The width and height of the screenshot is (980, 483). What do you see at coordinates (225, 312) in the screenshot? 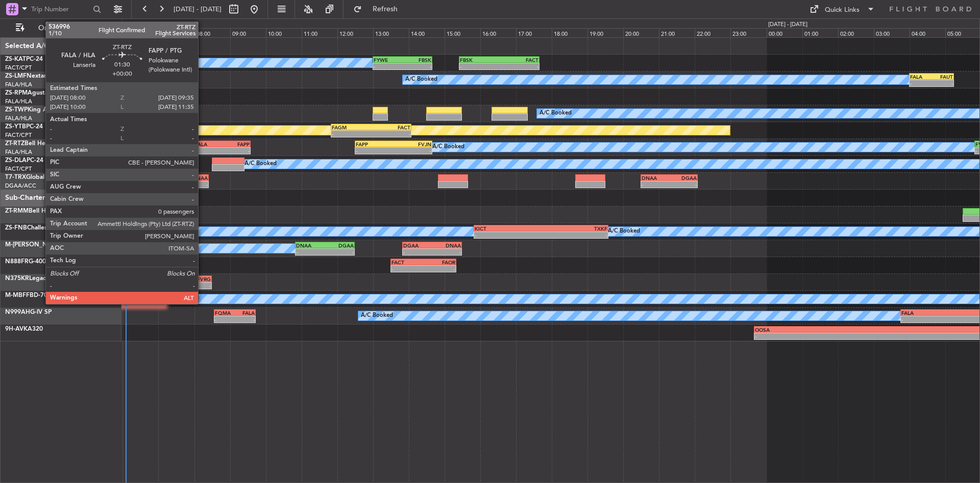
I see `div: FQMA` at bounding box center [225, 312].